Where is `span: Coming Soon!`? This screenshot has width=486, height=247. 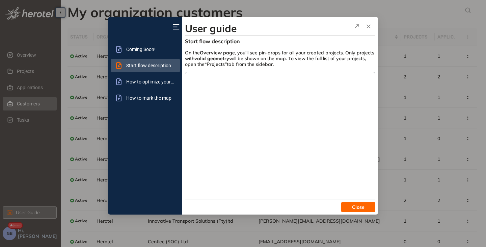
span: Coming Soon! is located at coordinates (150, 49).